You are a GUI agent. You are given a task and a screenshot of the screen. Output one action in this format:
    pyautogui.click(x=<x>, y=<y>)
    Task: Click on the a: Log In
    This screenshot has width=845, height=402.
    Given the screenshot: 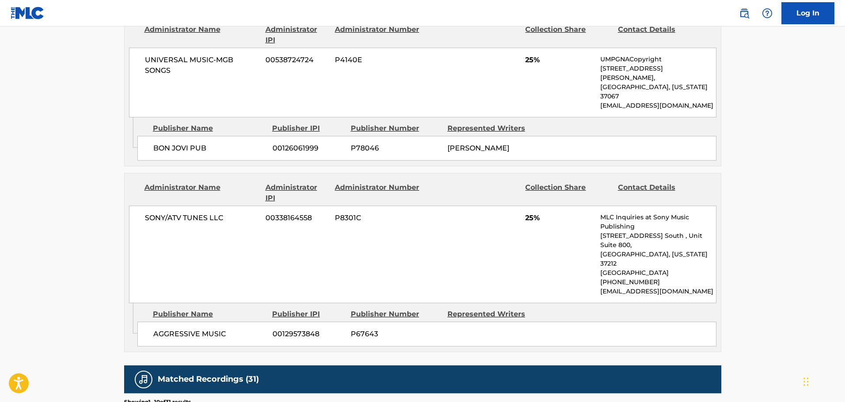 What is the action you would take?
    pyautogui.click(x=808, y=13)
    